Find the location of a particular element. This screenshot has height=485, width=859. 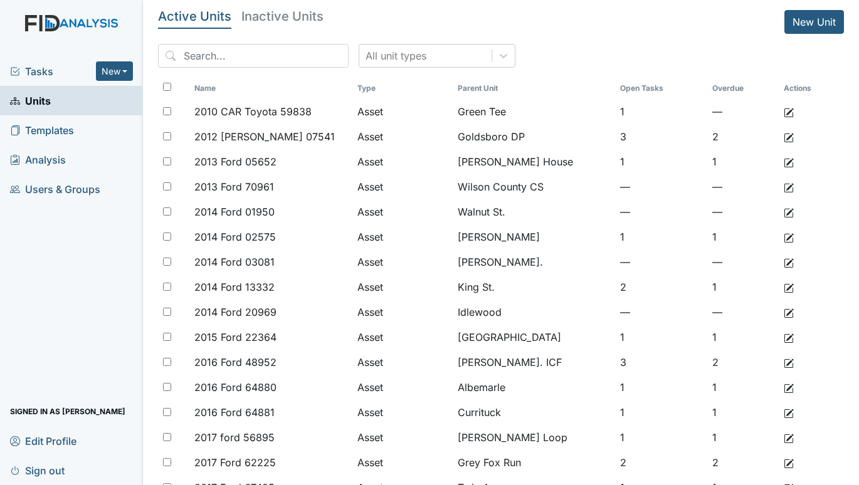

span: 2013 Ford 05652 is located at coordinates (235, 162).